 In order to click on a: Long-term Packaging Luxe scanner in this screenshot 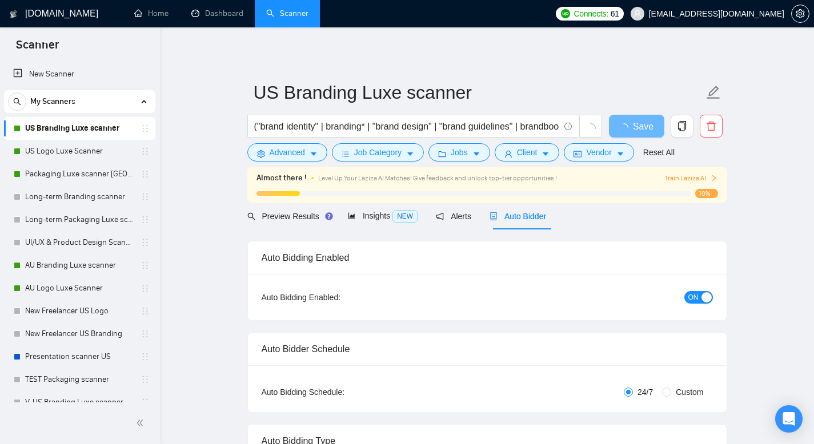, I will do `click(79, 220)`.